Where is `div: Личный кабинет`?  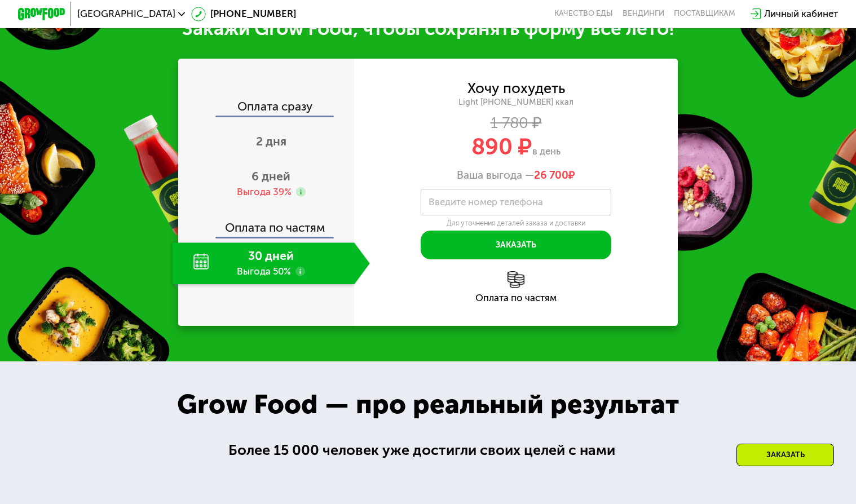 div: Личный кабинет is located at coordinates (801, 13).